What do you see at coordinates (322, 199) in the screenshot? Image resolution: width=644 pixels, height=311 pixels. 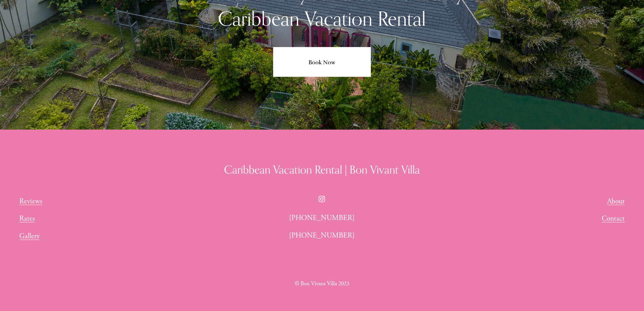 I see `a: Instagram` at bounding box center [322, 199].